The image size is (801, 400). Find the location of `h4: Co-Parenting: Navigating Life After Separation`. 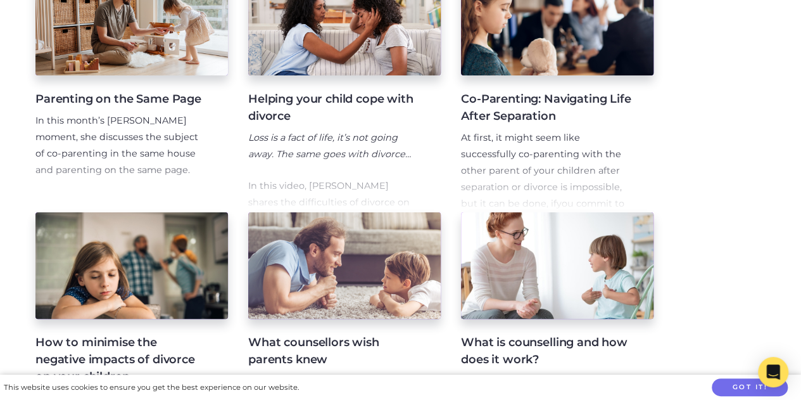

h4: Co-Parenting: Navigating Life After Separation is located at coordinates (547, 108).